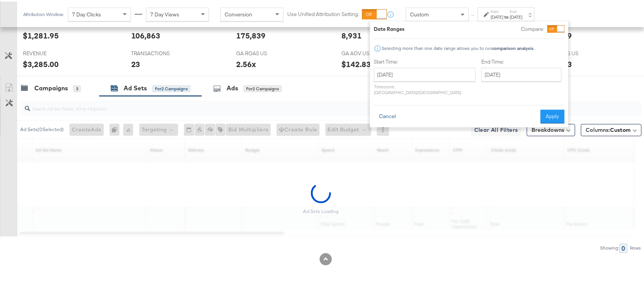 Image resolution: width=644 pixels, height=285 pixels. I want to click on div: 23, so click(136, 63).